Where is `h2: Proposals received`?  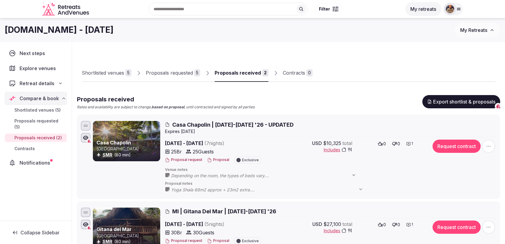 h2: Proposals received is located at coordinates (166, 99).